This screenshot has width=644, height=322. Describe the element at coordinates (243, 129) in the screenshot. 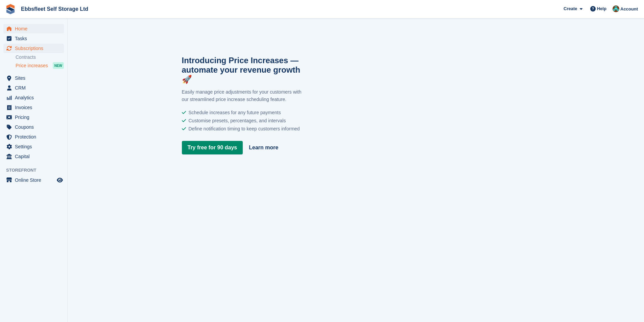

I see `li: Define notification timing to keep customers informed` at that location.